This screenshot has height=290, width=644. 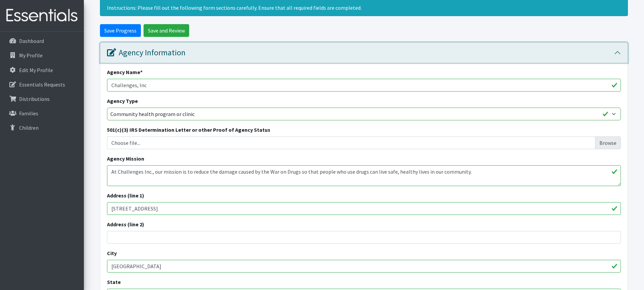 What do you see at coordinates (42, 128) in the screenshot?
I see `a: Children` at bounding box center [42, 128].